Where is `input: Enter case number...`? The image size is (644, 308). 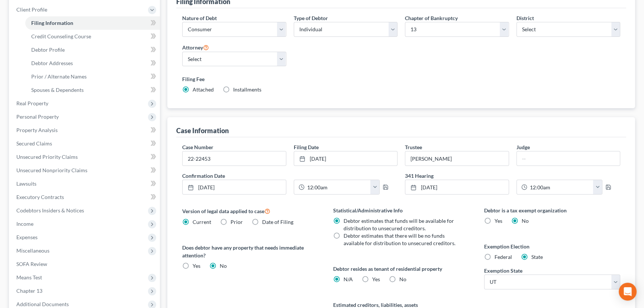
input: Enter case number... is located at coordinates (234, 159).